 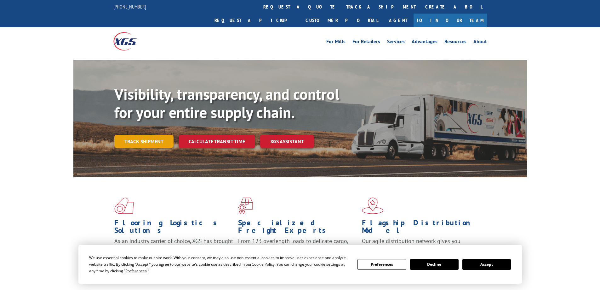 I want to click on a: Advantages, so click(x=425, y=43).